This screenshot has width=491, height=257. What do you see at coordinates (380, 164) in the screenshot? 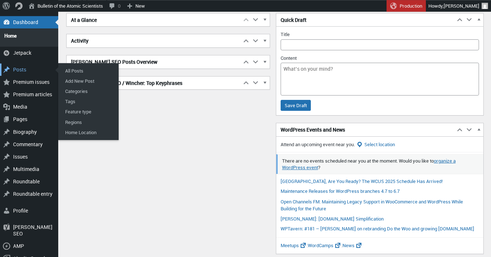
I see `li: There are no events scheduled near you at the moment. Would you like to ?` at bounding box center [380, 164].